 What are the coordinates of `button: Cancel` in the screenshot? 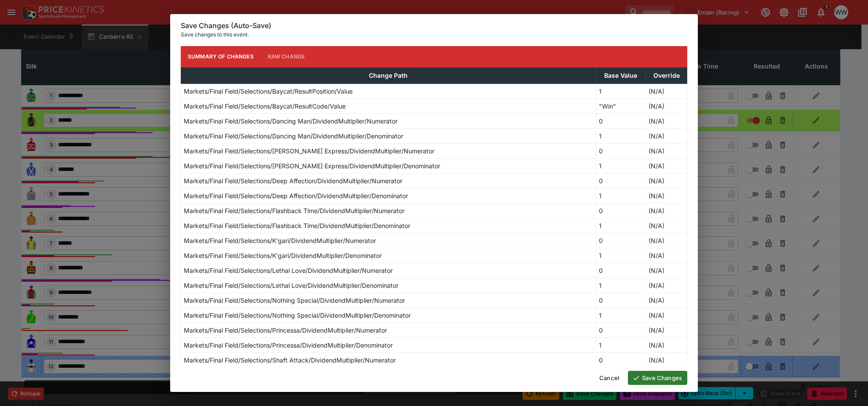 It's located at (609, 378).